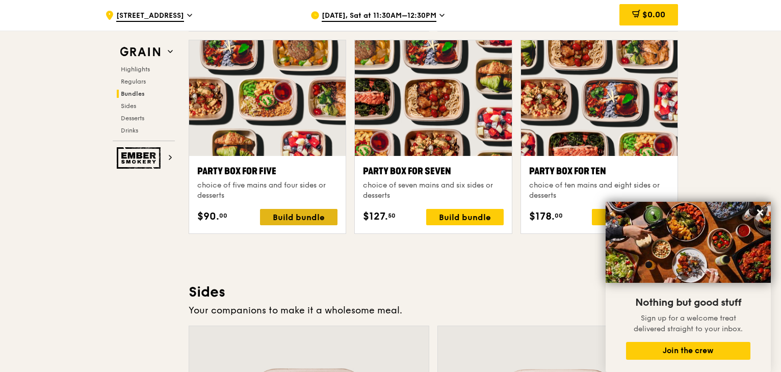  Describe the element at coordinates (760, 213) in the screenshot. I see `button: Close` at that location.